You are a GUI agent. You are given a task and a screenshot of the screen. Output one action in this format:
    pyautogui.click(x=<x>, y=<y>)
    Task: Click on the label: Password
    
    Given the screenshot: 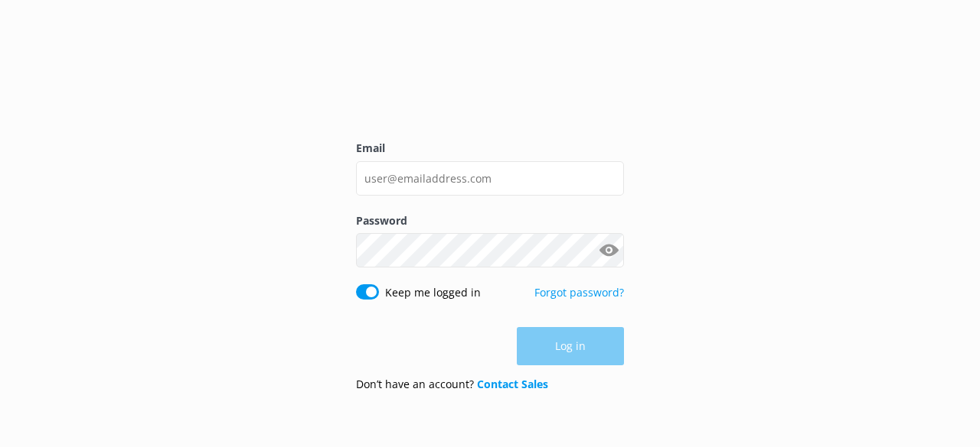 What is the action you would take?
    pyautogui.click(x=490, y=221)
    